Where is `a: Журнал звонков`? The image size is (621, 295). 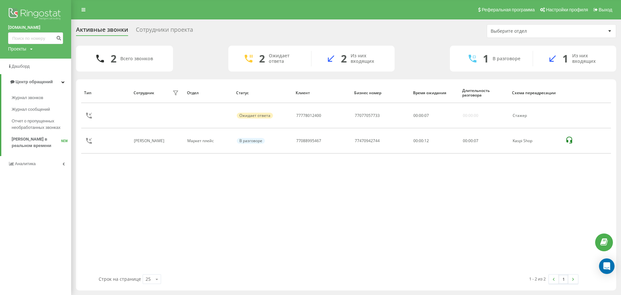
a: Журнал звонков is located at coordinates (41, 98).